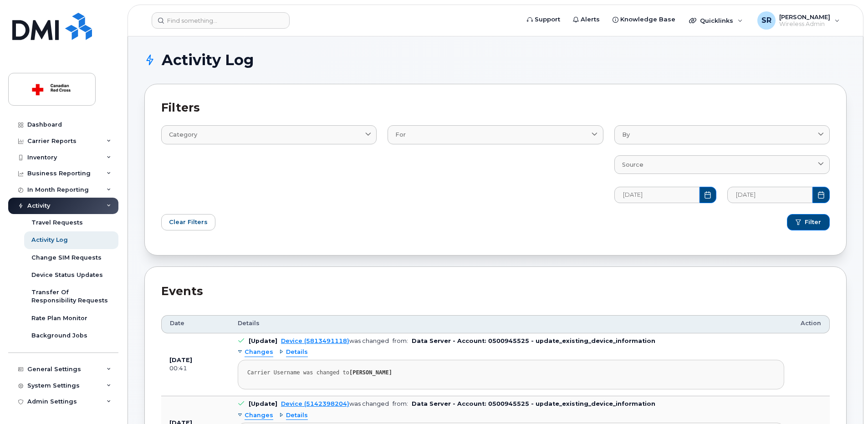 Image resolution: width=868 pixels, height=424 pixels. I want to click on th: Action, so click(811, 325).